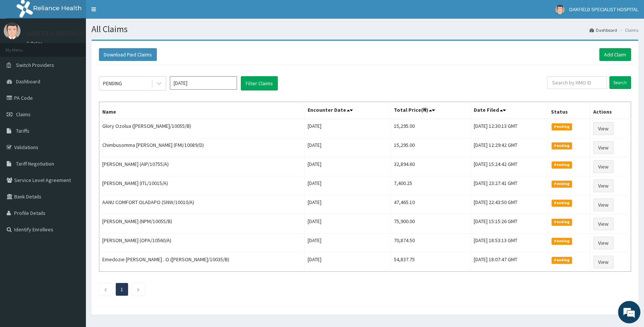 This screenshot has height=327, width=644. I want to click on th: Total Price(₦), so click(431, 111).